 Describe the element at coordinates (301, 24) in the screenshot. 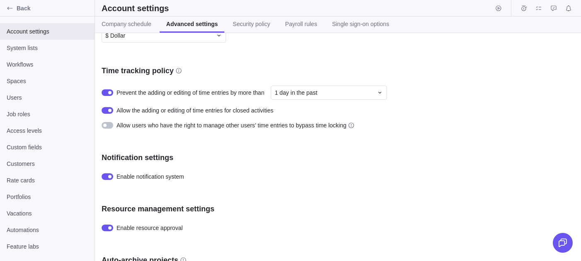

I see `span: Payroll rules` at that location.